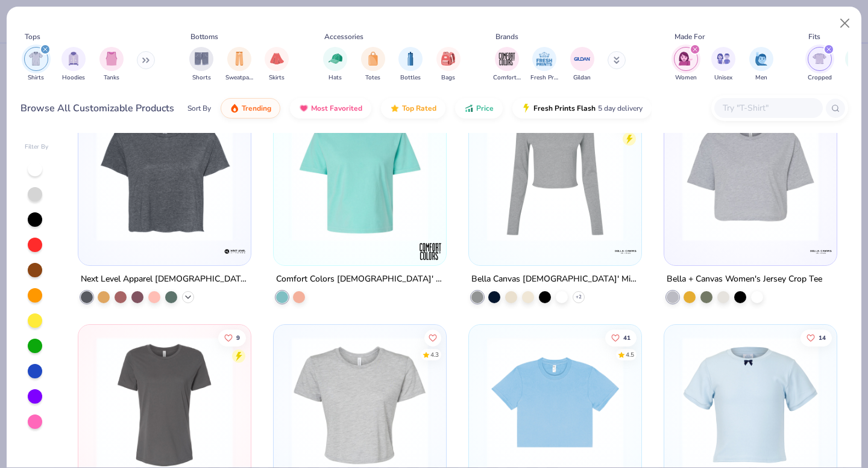 The width and height of the screenshot is (868, 468). Describe the element at coordinates (36, 78) in the screenshot. I see `span: Shirts` at that location.